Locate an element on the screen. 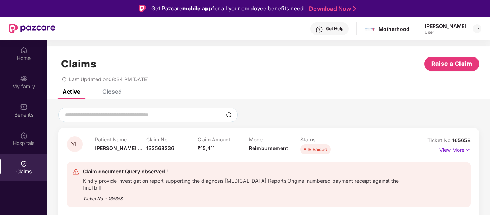  div: IR Raised is located at coordinates (317, 149).